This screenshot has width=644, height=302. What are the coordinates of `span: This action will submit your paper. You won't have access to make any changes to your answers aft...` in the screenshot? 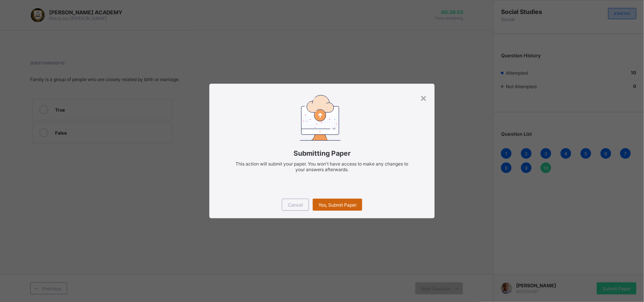 It's located at (322, 166).